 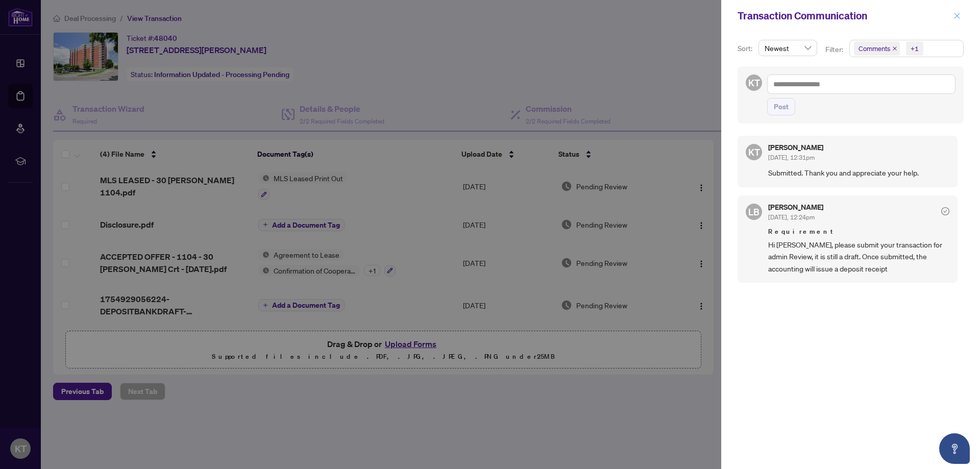 What do you see at coordinates (787, 48) in the screenshot?
I see `span: Newest` at bounding box center [787, 48].